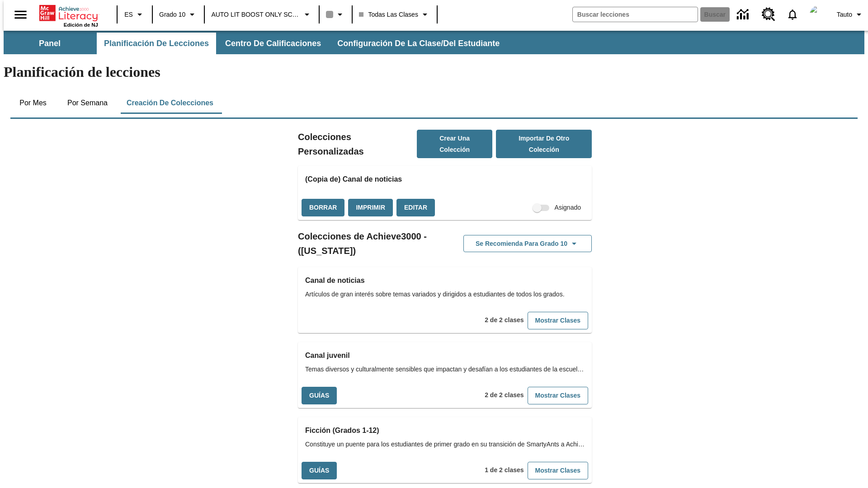  I want to click on button: Por semana, so click(87, 103).